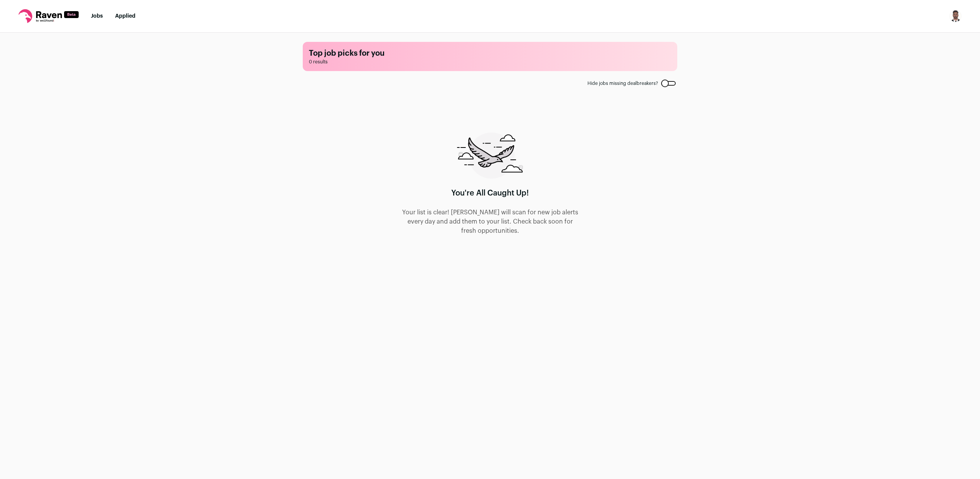  I want to click on img: 19209835-medium_jpg, so click(956, 16).